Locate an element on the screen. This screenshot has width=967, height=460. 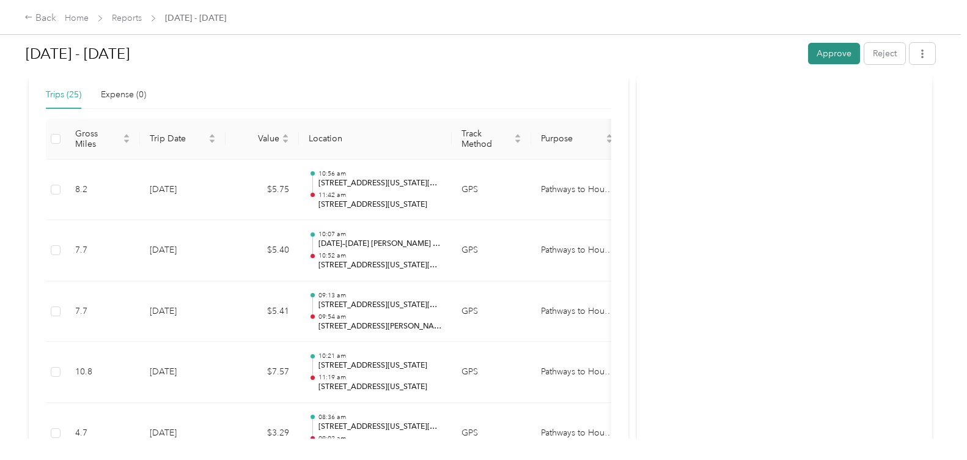
th: Track Method is located at coordinates (491, 139).